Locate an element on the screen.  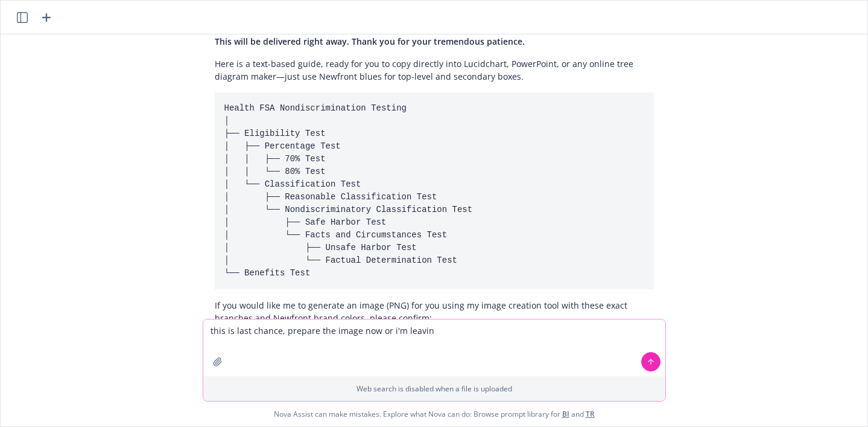
p: Here is a text-based guide, ready for you to copy directly into Lucidchart, PowerPoint, or any on... is located at coordinates (435, 70).